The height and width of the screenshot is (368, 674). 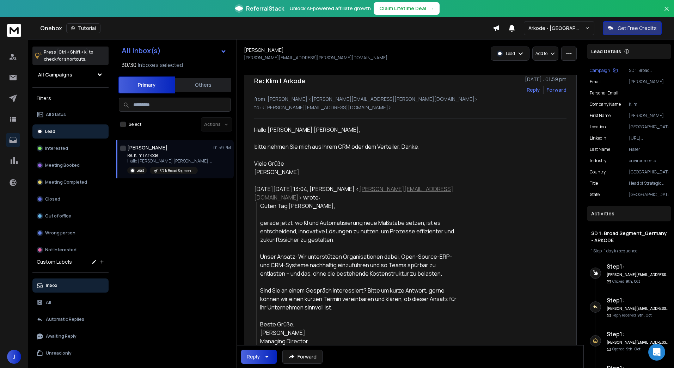 I want to click on button: Out of office, so click(x=70, y=216).